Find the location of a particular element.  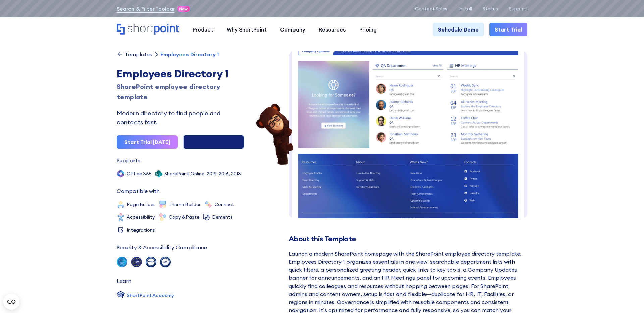

div: Integrations is located at coordinates (141, 230).